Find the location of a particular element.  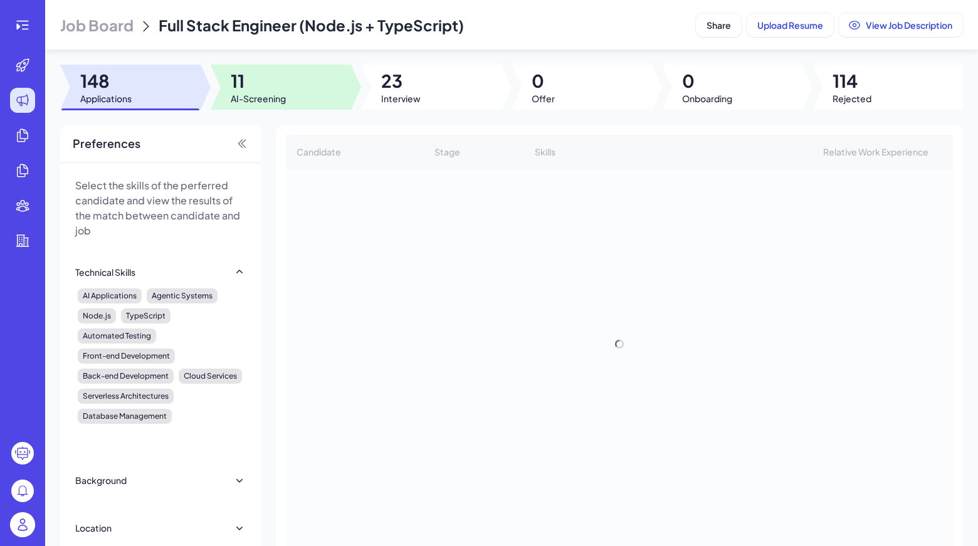

img: user_logo.png is located at coordinates (23, 525).